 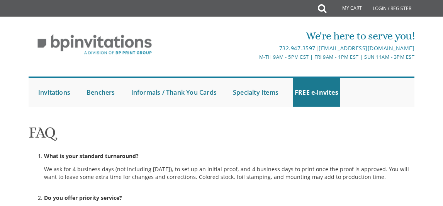 What do you see at coordinates (316, 92) in the screenshot?
I see `a: FREE e-Invites` at bounding box center [316, 92].